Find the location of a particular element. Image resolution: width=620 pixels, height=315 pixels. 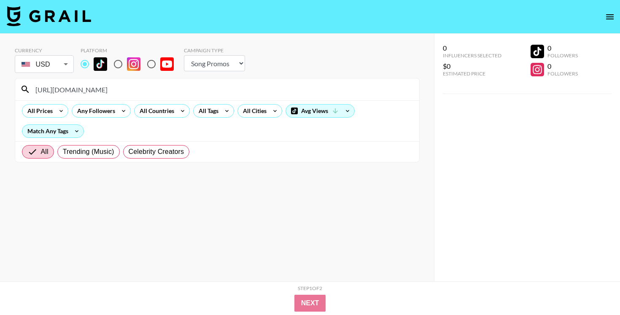

img: YouTube is located at coordinates (167, 64).